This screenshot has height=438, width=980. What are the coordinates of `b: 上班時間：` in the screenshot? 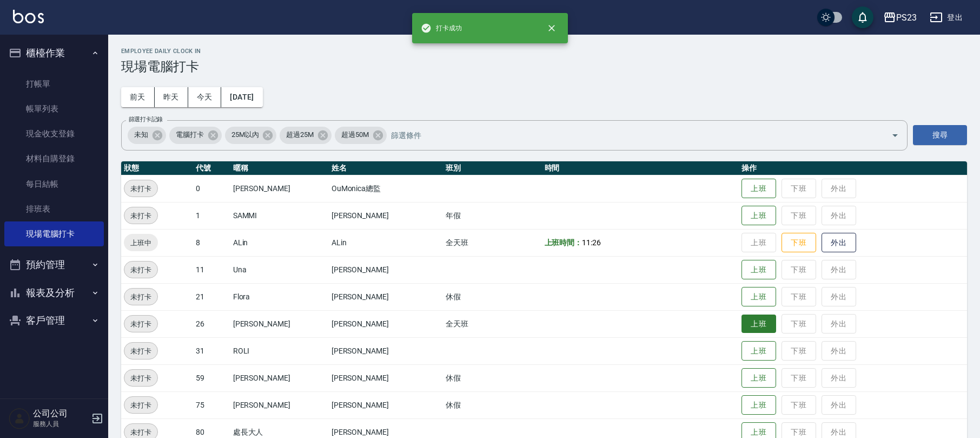 It's located at (563, 243).